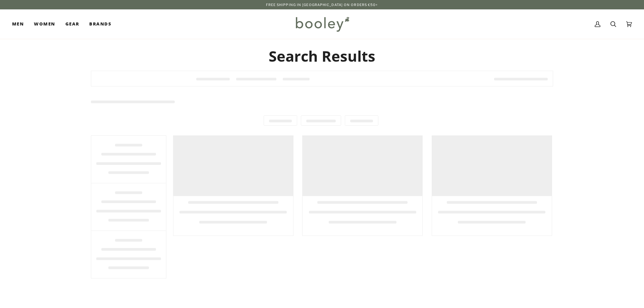 The height and width of the screenshot is (308, 644). What do you see at coordinates (100, 24) in the screenshot?
I see `a: Brands` at bounding box center [100, 24].